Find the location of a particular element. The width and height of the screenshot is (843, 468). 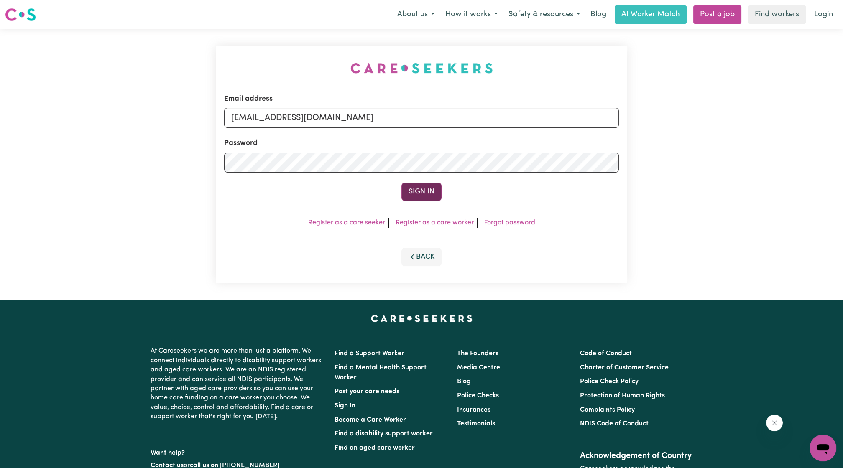

a: Charter of Customer Service is located at coordinates (624, 368).